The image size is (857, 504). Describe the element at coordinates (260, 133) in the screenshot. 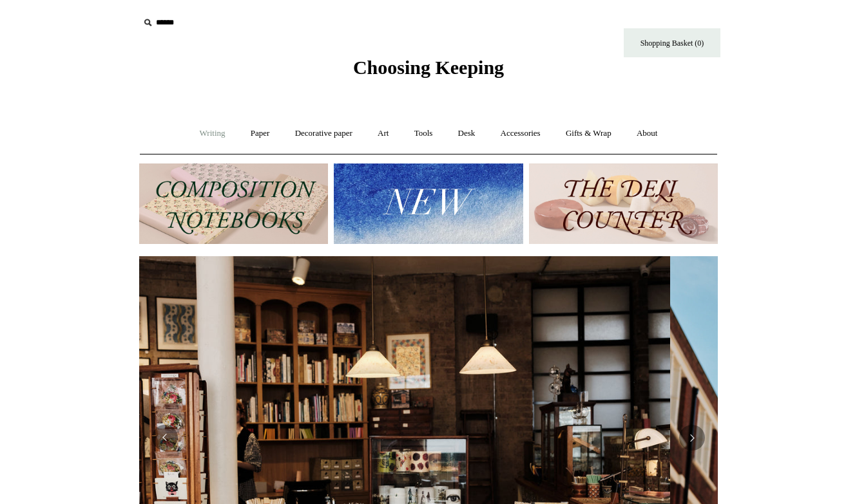

I see `a: Paper` at that location.